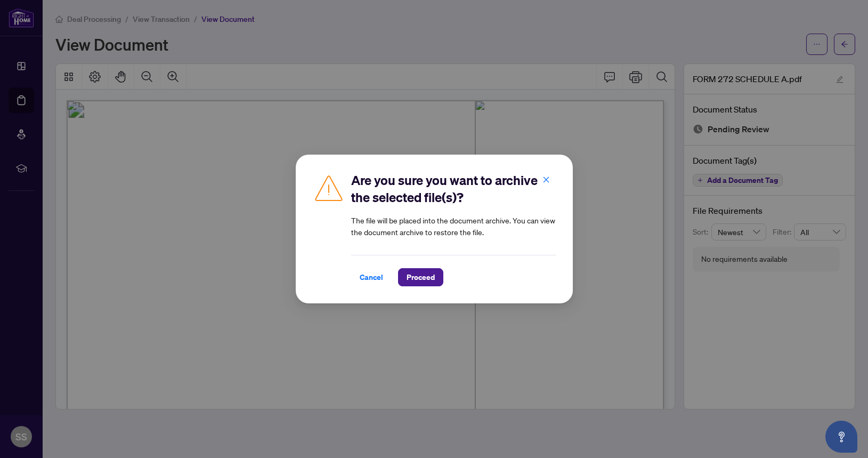 This screenshot has width=868, height=458. Describe the element at coordinates (546, 180) in the screenshot. I see `span: close` at that location.